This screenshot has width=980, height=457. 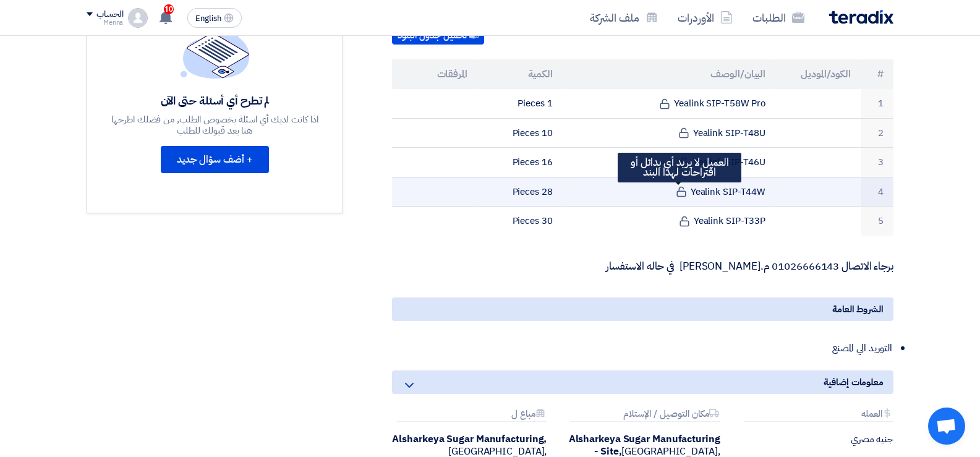 What do you see at coordinates (624, 17) in the screenshot?
I see `a: ملف الشركة` at bounding box center [624, 17].